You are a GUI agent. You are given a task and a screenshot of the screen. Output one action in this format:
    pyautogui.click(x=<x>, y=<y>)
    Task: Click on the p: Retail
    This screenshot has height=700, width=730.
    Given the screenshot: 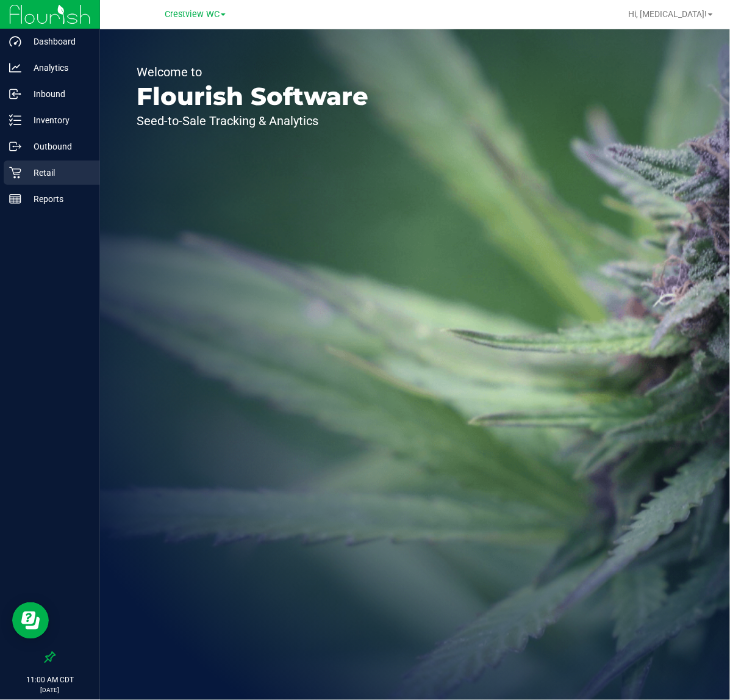 What is the action you would take?
    pyautogui.click(x=58, y=173)
    